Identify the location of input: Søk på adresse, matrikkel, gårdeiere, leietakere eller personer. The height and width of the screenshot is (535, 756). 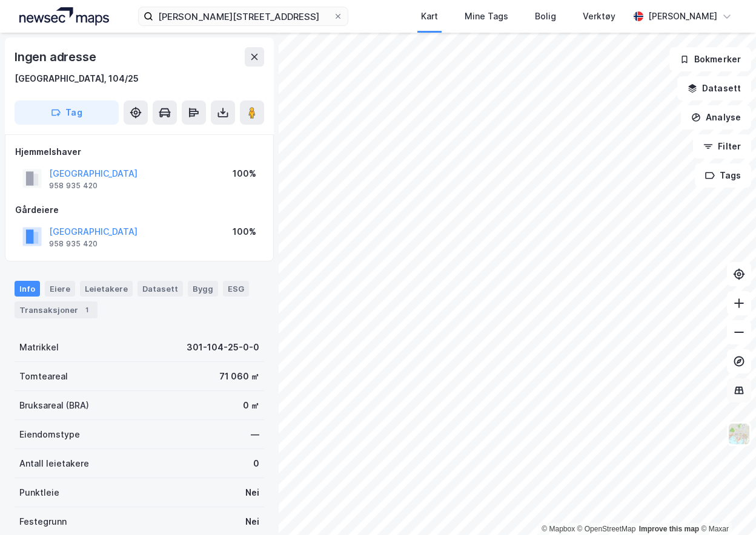
(243, 17).